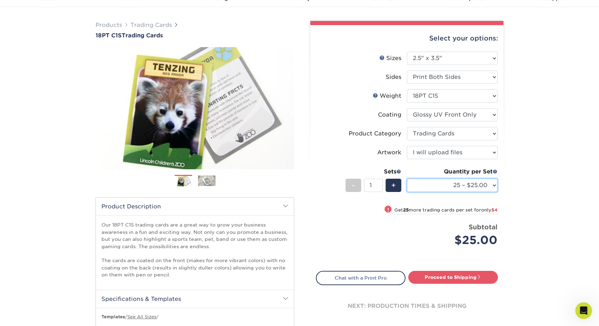 The image size is (599, 326). Describe the element at coordinates (109, 35) in the screenshot. I see `span: 18PT C1S` at that location.